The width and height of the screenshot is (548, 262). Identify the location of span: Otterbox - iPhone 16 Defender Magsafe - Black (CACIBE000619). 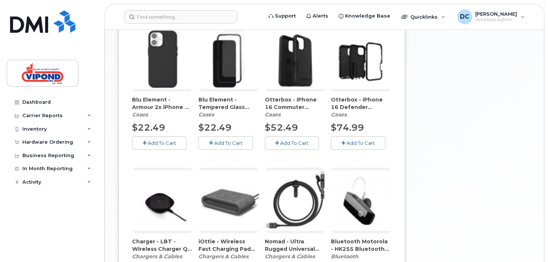
(361, 103).